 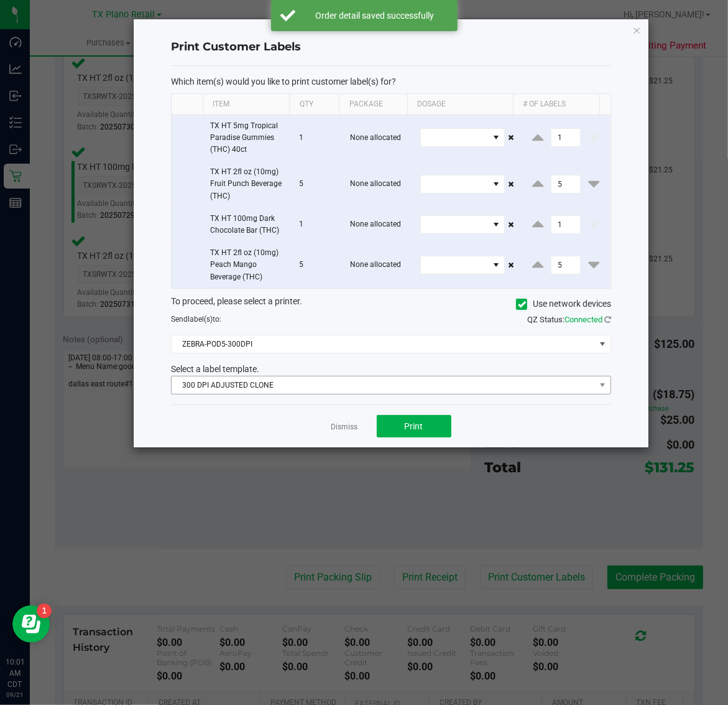 What do you see at coordinates (375, 16) in the screenshot?
I see `div: Order detail saved successfully` at bounding box center [375, 16].